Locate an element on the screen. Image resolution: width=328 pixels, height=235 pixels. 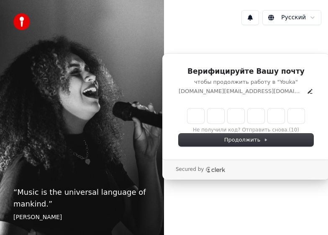
a: Clerk logo is located at coordinates (216, 170).